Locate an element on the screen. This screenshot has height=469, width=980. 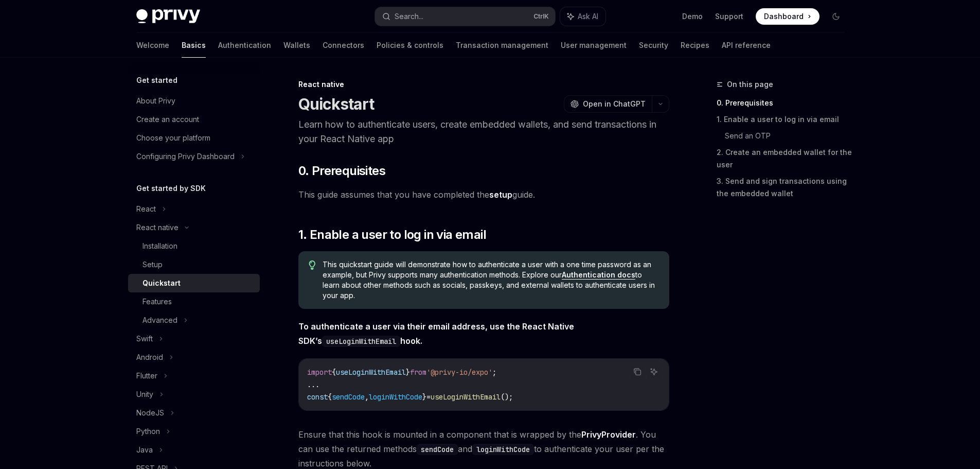
a: Support is located at coordinates (729, 17).